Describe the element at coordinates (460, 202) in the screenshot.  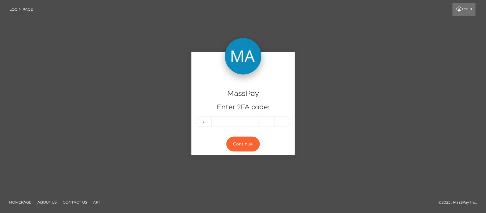
I see `div: © 2025 , MassPay Inc.` at that location.